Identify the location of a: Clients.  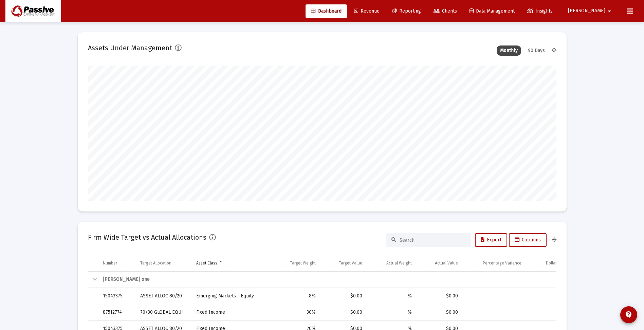
(445, 11).